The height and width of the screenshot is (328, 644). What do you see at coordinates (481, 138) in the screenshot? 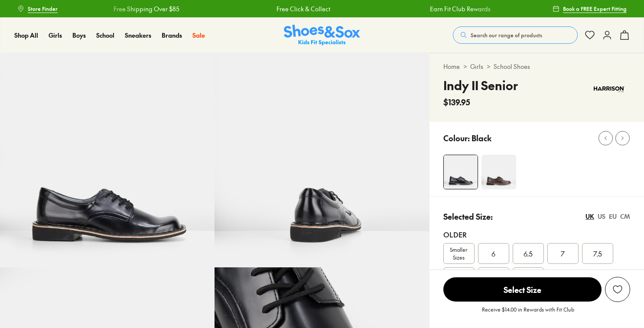
I see `p: Black` at bounding box center [481, 138].